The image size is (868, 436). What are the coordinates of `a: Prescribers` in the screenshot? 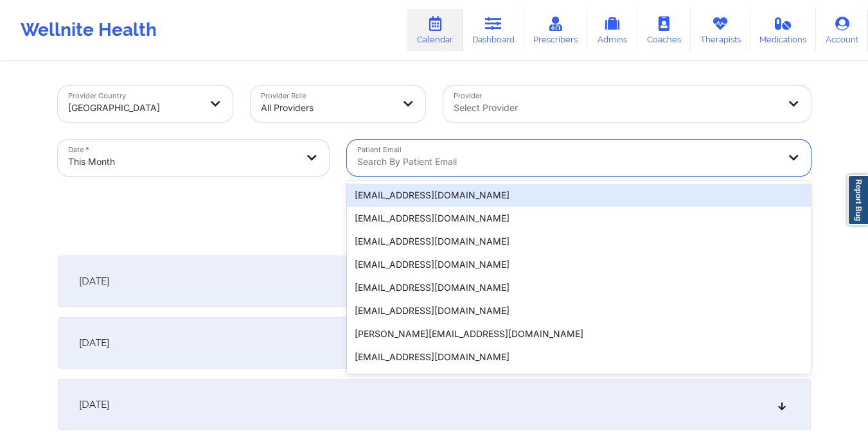 It's located at (555, 30).